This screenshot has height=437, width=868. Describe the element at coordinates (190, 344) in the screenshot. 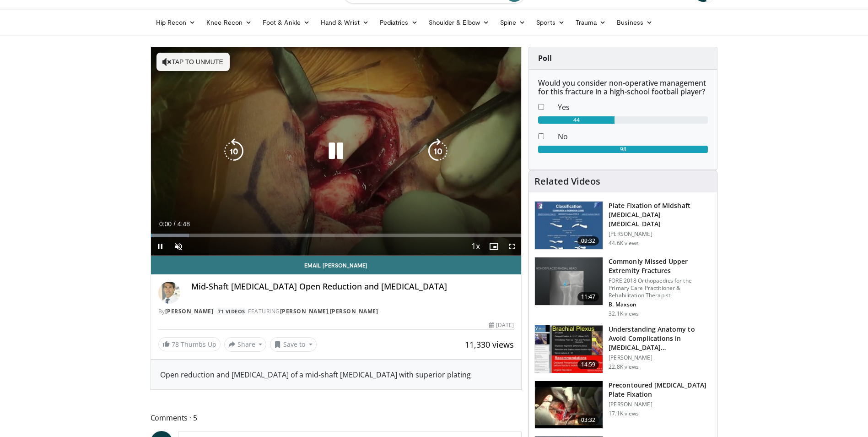

I see `a: 78 Thumbs Up` at that location.